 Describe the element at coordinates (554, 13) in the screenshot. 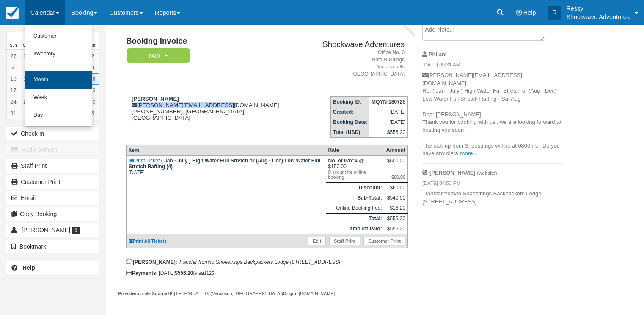

I see `div: R` at that location.